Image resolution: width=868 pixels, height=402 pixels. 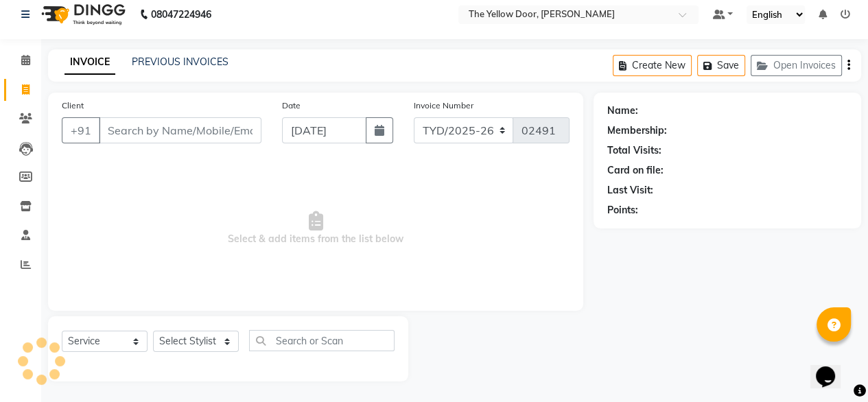 What do you see at coordinates (291, 106) in the screenshot?
I see `label: Date` at bounding box center [291, 106].